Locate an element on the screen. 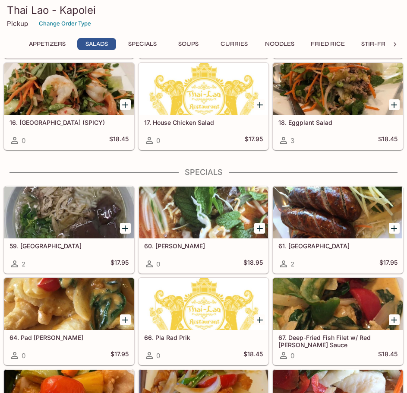 The height and width of the screenshot is (393, 407). button: Soups is located at coordinates (188, 44).